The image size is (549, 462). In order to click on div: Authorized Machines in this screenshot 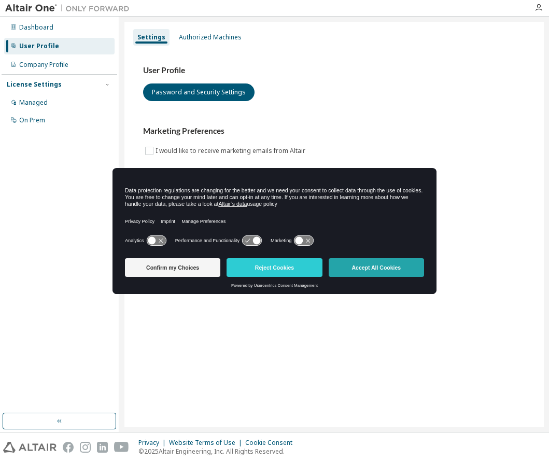, I will do `click(210, 37)`.